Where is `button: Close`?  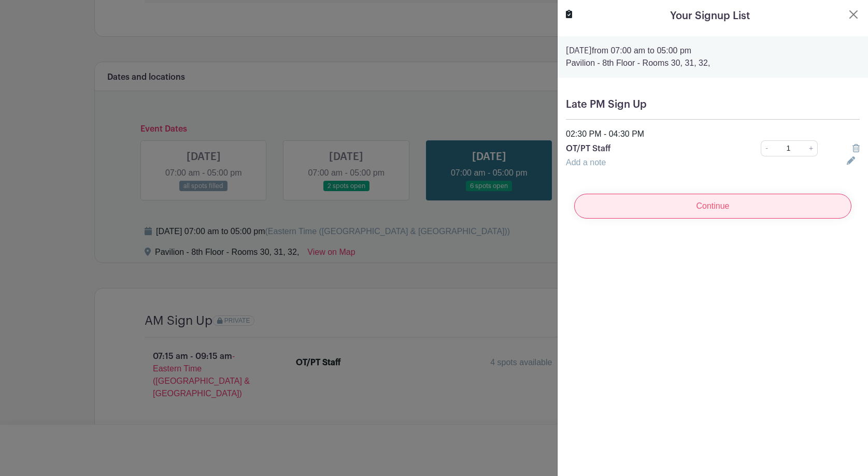
button: Close is located at coordinates (853, 15).